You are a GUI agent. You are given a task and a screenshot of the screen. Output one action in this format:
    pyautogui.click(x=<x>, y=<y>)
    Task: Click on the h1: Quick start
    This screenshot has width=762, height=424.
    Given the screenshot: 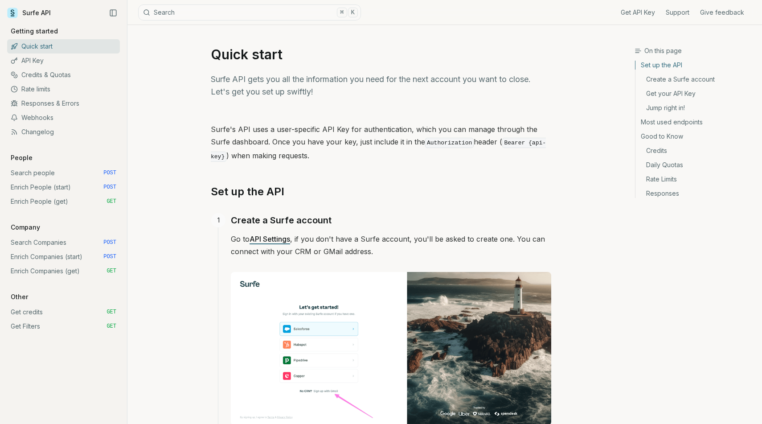 What is the action you would take?
    pyautogui.click(x=381, y=54)
    